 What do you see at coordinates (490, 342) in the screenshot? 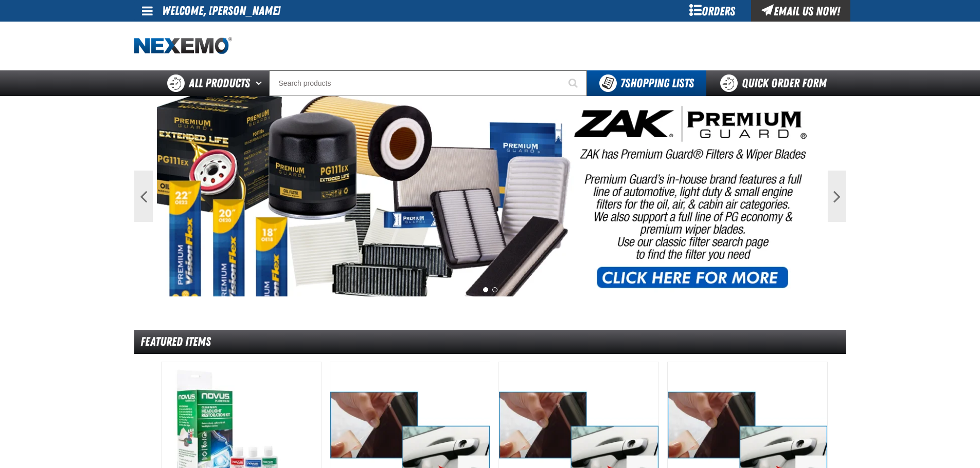
I see `div: Featured Items` at bounding box center [490, 342].